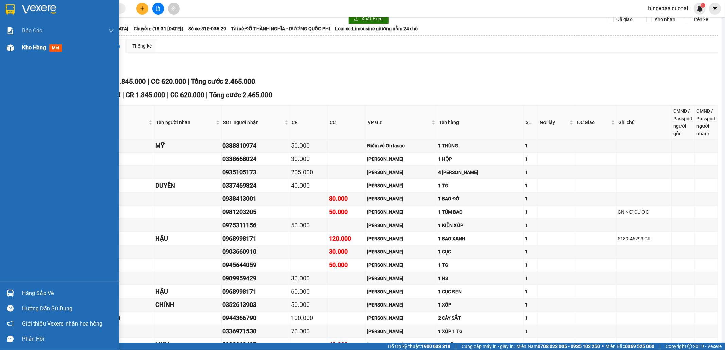  I want to click on div: 0981203205, so click(256, 212).